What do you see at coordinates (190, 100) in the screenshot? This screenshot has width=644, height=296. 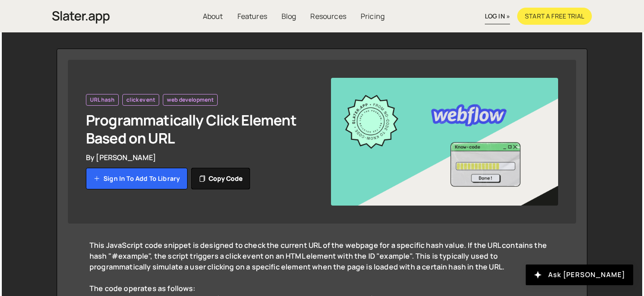 I see `span: web development` at bounding box center [190, 100].